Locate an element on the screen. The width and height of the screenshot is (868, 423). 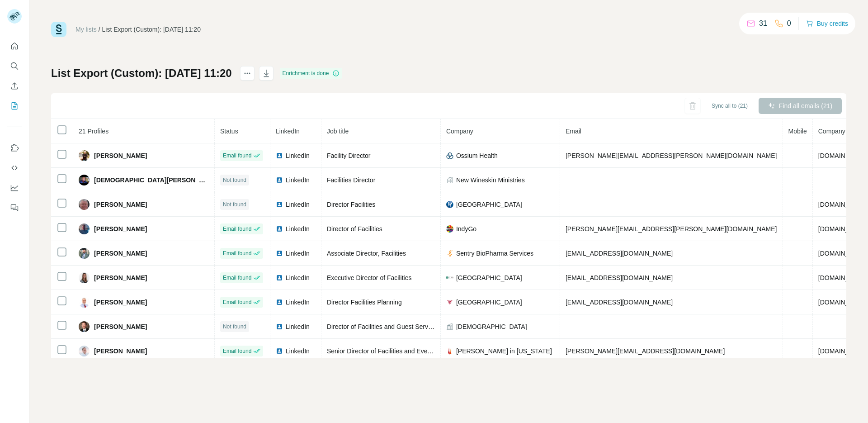
button: Feedback is located at coordinates (14, 208).